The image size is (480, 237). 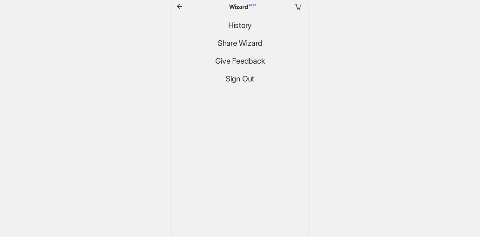 What do you see at coordinates (240, 43) in the screenshot?
I see `span: Share Wizard` at bounding box center [240, 43].